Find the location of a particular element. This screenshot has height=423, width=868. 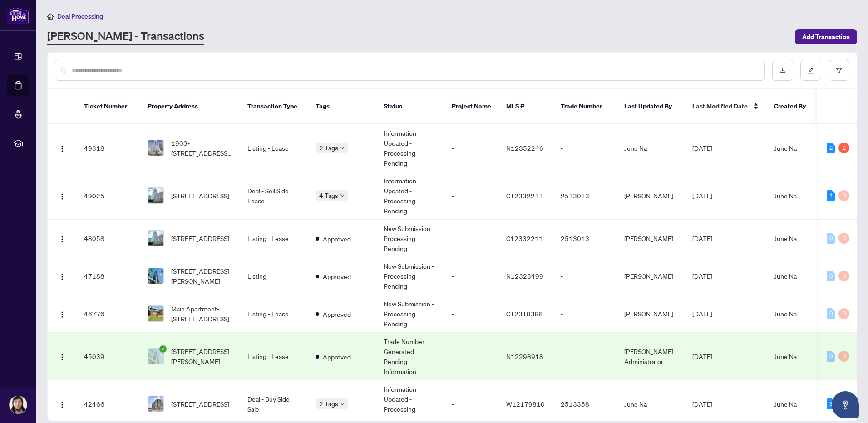

img: Profile Icon is located at coordinates (18, 405).